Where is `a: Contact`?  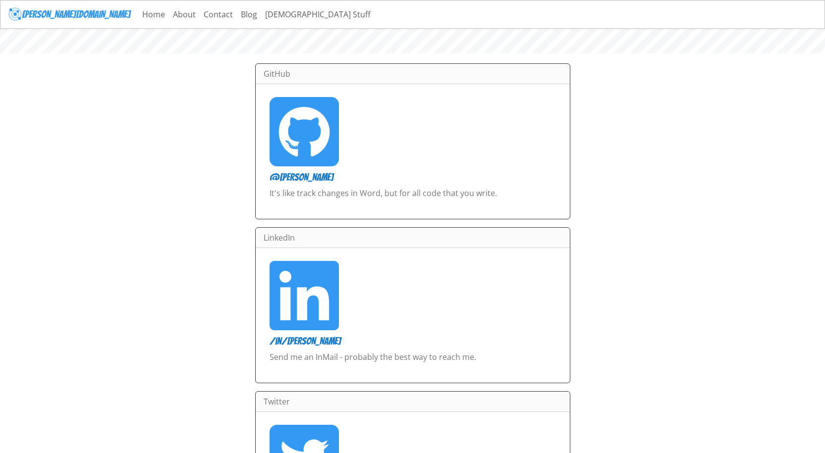
a: Contact is located at coordinates (218, 14).